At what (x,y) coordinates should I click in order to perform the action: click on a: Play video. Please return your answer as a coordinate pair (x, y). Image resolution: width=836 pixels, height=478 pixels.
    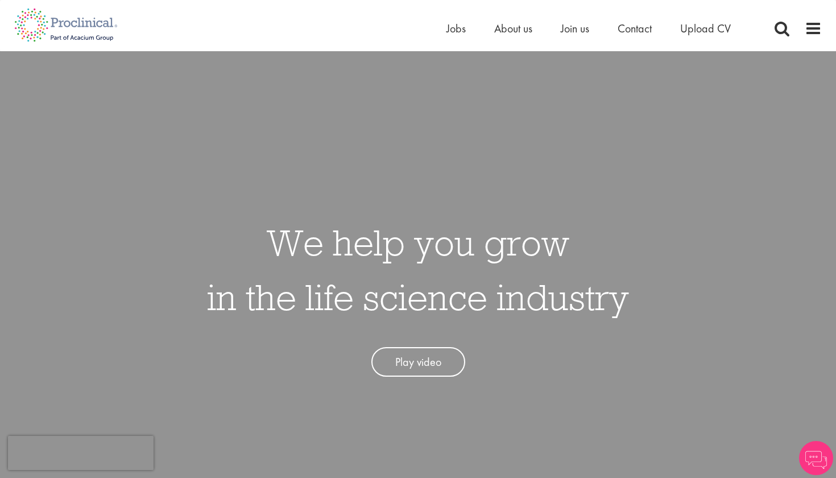
    Looking at the image, I should click on (418, 362).